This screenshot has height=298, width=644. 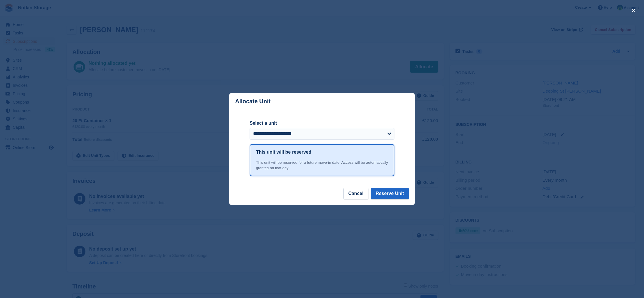 What do you see at coordinates (322, 165) in the screenshot?
I see `div: This unit will be reserved for a future move-in date. Access will be automatically granted on tha...` at bounding box center [322, 165].